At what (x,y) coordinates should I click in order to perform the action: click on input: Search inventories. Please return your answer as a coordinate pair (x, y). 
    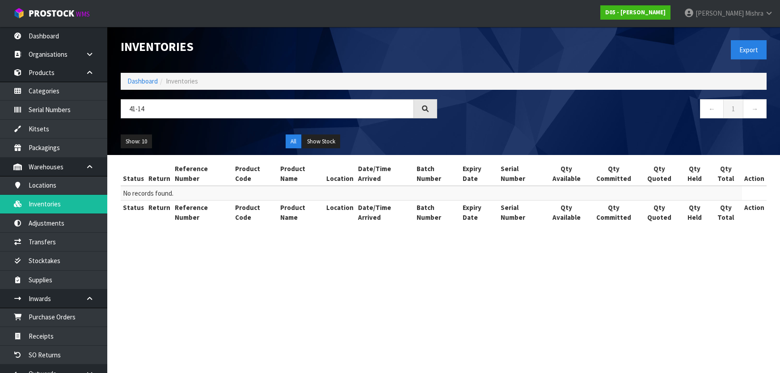
    Looking at the image, I should click on (267, 109).